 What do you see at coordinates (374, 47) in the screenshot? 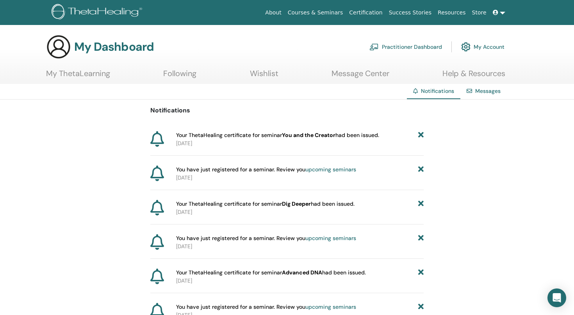
I see `img: chalkboard-teacher.svg` at bounding box center [374, 47].